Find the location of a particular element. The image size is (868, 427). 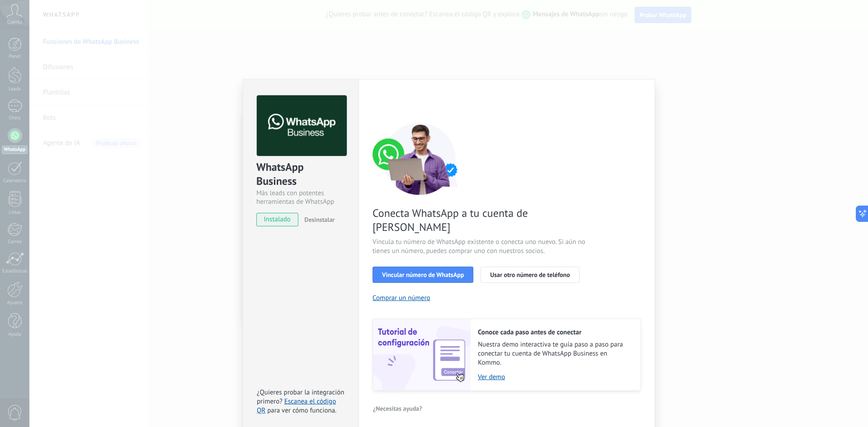

span: para ver cómo funciona. is located at coordinates (302, 410).